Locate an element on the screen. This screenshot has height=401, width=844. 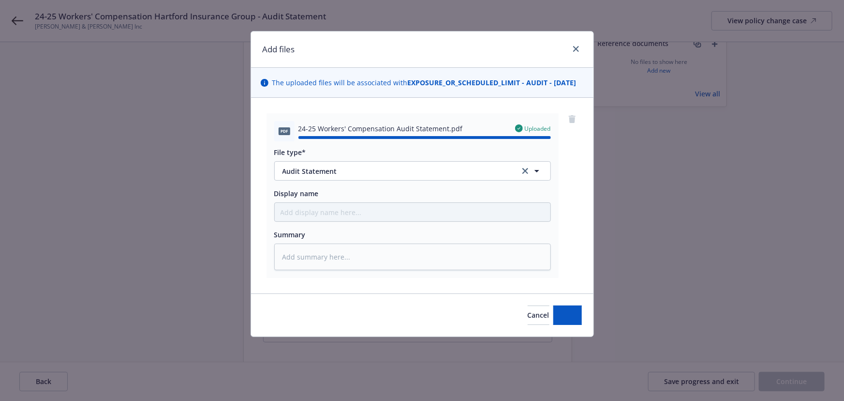
span: The uploaded files will be associated with is located at coordinates (424, 82).